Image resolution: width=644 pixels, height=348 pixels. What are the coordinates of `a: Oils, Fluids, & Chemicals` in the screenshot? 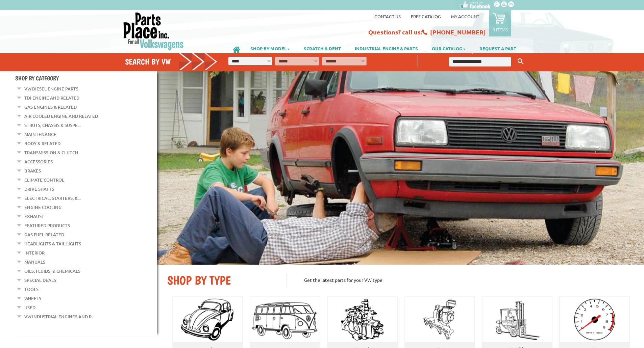 It's located at (52, 271).